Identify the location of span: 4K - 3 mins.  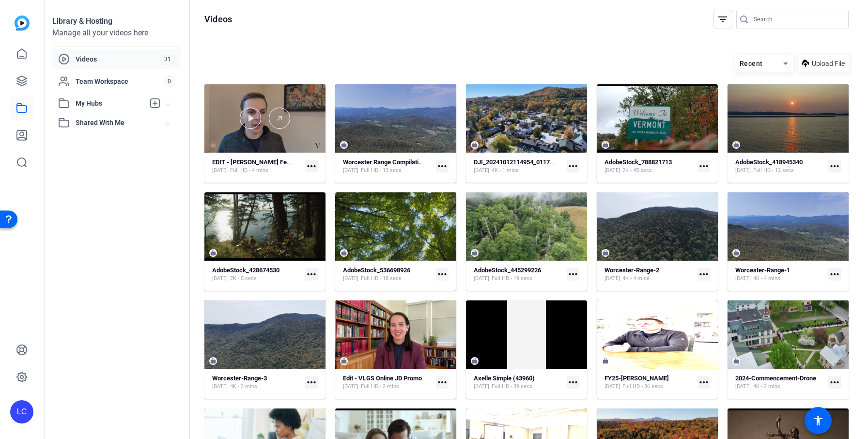
(244, 387).